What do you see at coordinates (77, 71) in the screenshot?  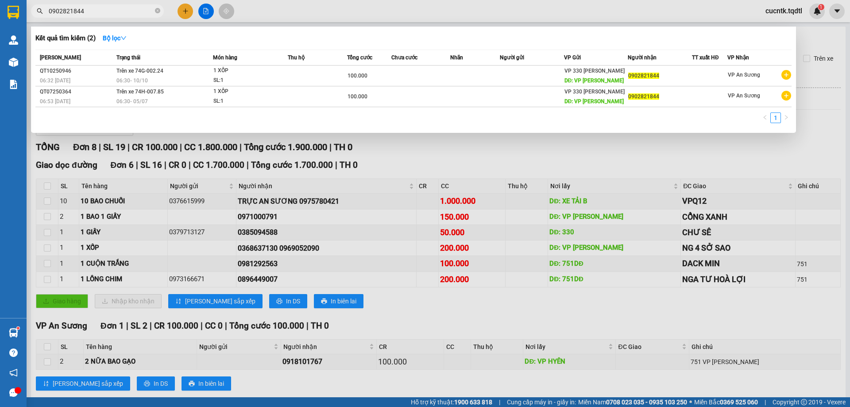 I see `div: QT10250946` at bounding box center [77, 71].